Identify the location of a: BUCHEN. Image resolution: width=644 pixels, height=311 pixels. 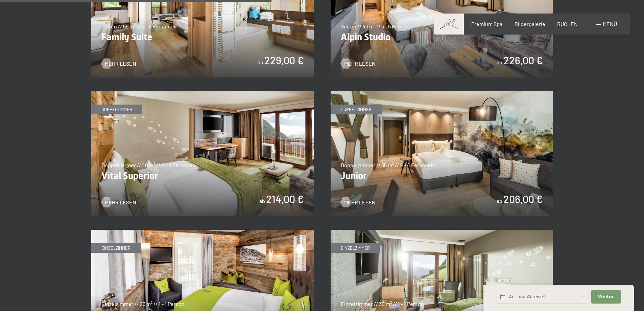
(568, 23).